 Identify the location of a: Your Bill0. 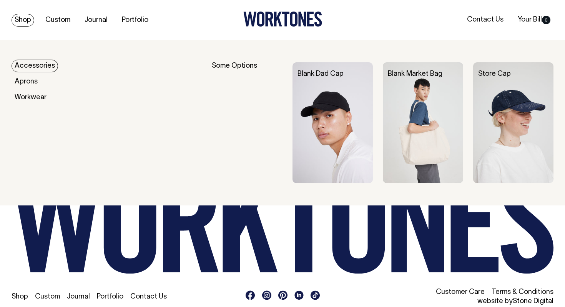
(534, 20).